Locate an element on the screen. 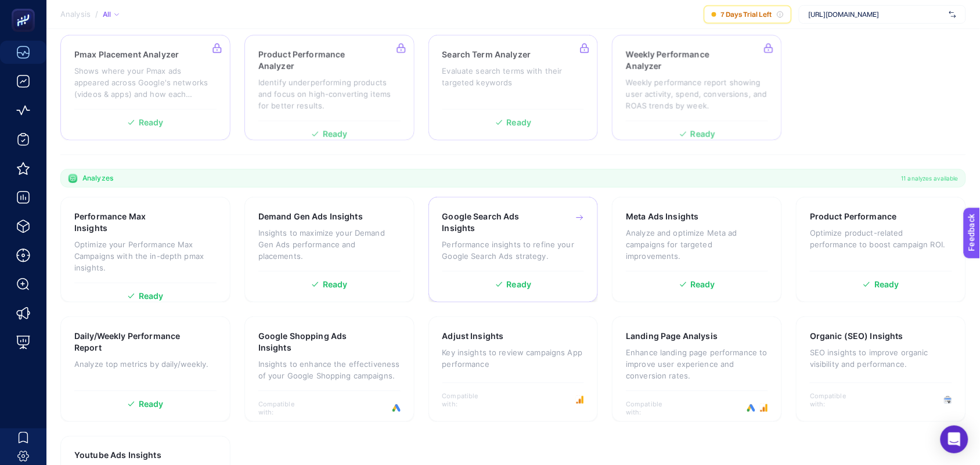 The height and width of the screenshot is (465, 980). a: Weekly Performance AnalyzerWeekly performance report showing user activity, spend, conversions, a... is located at coordinates (697, 87).